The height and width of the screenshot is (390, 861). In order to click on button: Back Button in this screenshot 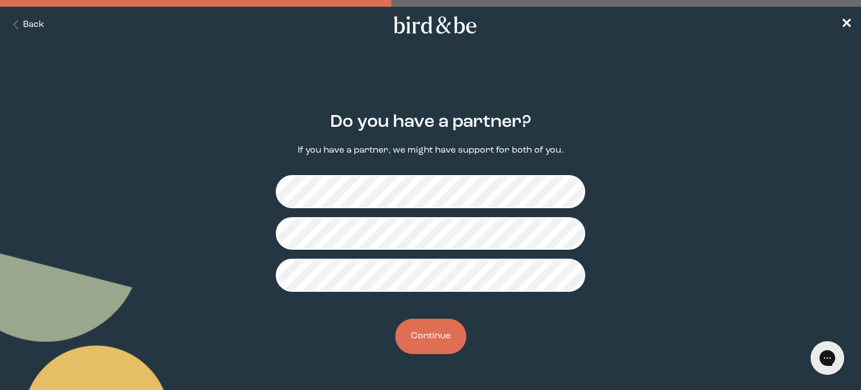, I will do `click(26, 25)`.